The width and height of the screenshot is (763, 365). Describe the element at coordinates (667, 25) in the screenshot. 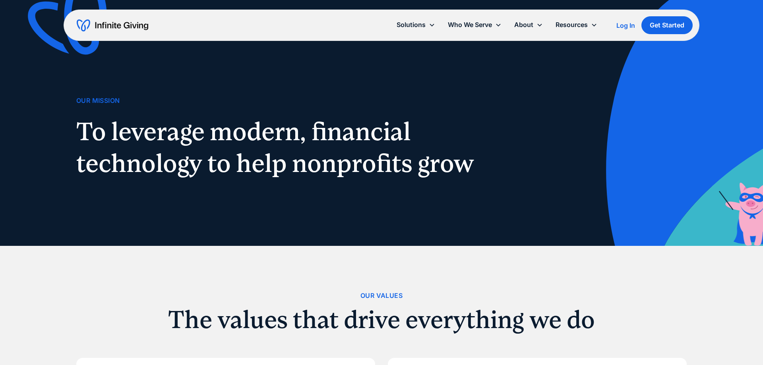

I see `a: Get Started` at that location.